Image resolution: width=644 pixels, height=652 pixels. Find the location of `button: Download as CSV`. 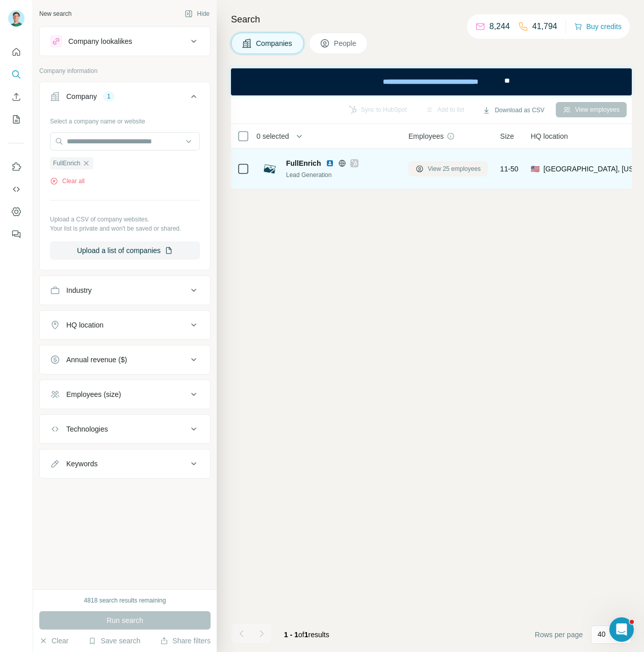

button: Download as CSV is located at coordinates (513, 110).